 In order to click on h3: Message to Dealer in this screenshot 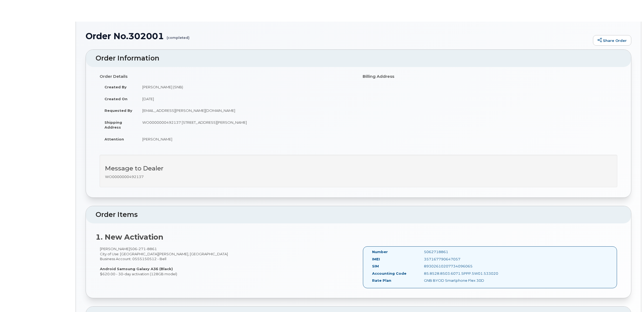, I will do `click(358, 168)`.